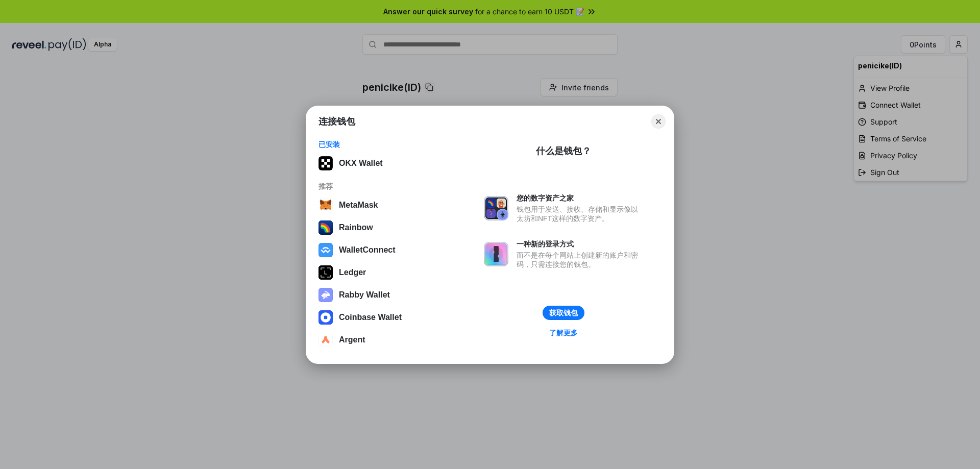 The image size is (980, 469). What do you see at coordinates (580, 244) in the screenshot?
I see `div: 一种新的登录方式` at bounding box center [580, 244].